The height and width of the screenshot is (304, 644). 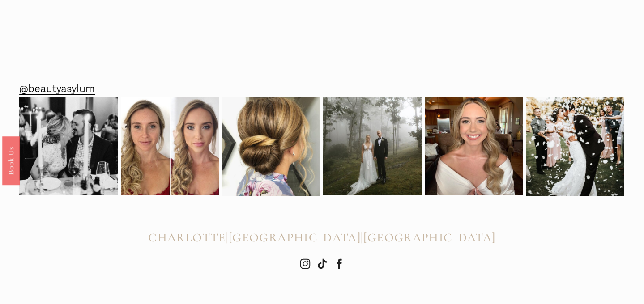 I want to click on img: 2020 didn&rsquo;t stop this wedding celebration! 🎊😍🎉 @beautyasylum_atlanta #beautyasylum @bridal_..., so click(x=575, y=146).